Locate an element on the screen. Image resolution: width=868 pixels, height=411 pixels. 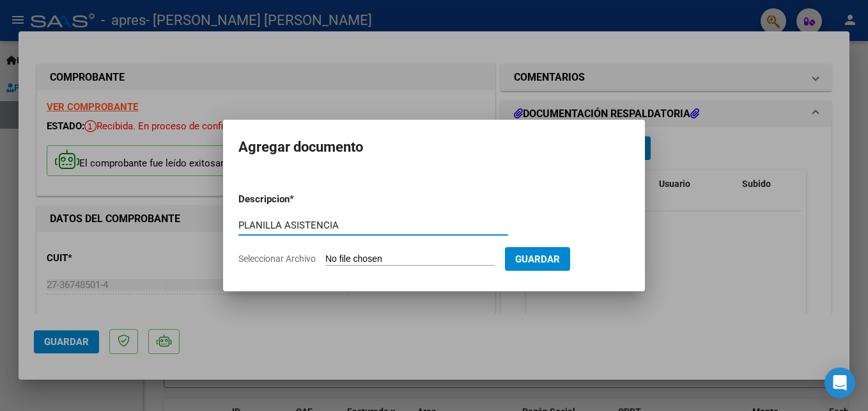
div: Open Intercom Messenger is located at coordinates (840, 383).